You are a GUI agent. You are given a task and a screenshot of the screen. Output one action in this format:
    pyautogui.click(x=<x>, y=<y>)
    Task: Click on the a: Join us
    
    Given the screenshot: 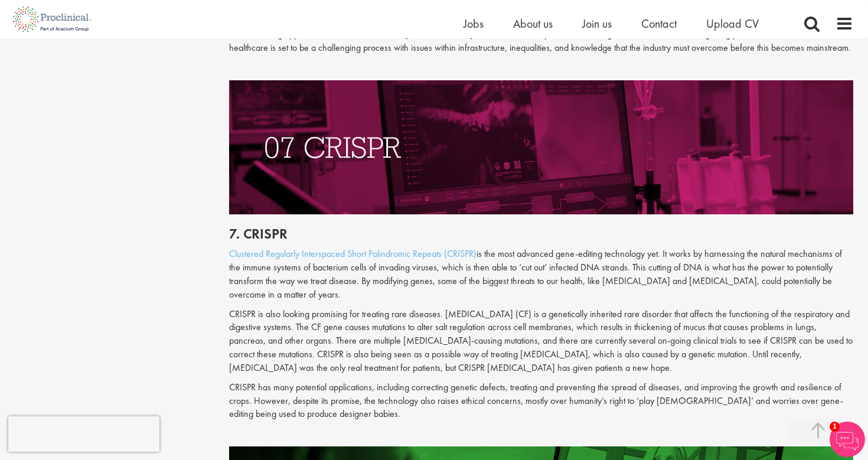 What is the action you would take?
    pyautogui.click(x=597, y=24)
    